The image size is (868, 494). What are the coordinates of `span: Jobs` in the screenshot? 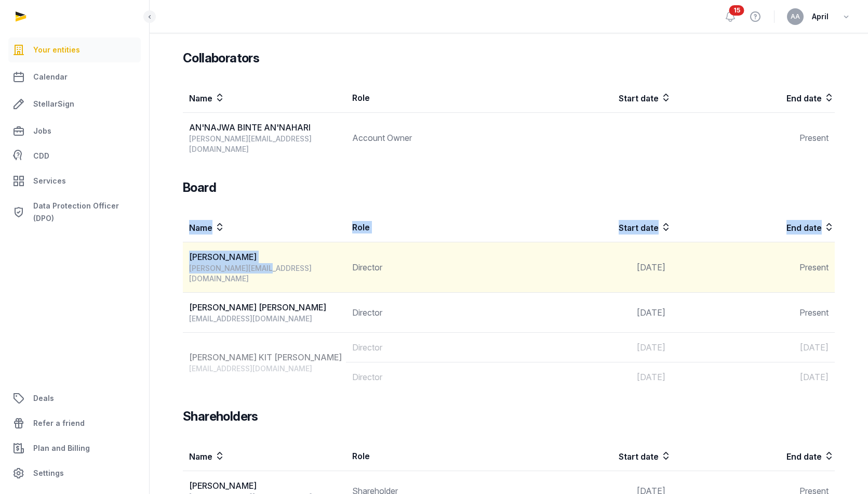 It's located at (42, 131).